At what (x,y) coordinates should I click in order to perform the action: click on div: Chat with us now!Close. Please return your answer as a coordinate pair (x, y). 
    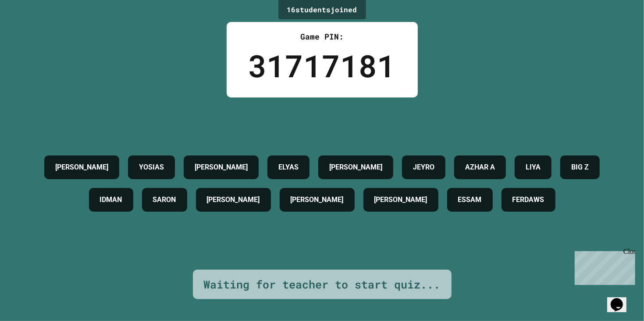
    Looking at the image, I should click on (32, 29).